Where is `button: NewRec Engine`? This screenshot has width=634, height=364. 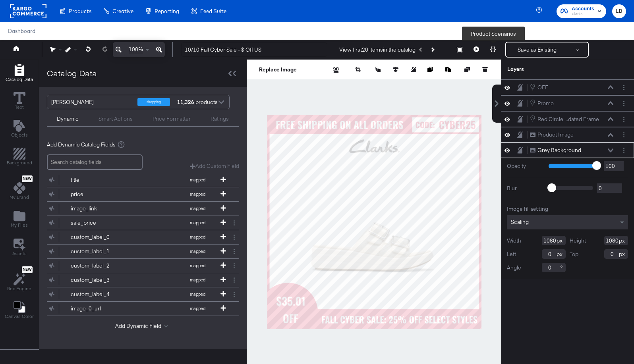 button: NewRec Engine is located at coordinates (19, 279).